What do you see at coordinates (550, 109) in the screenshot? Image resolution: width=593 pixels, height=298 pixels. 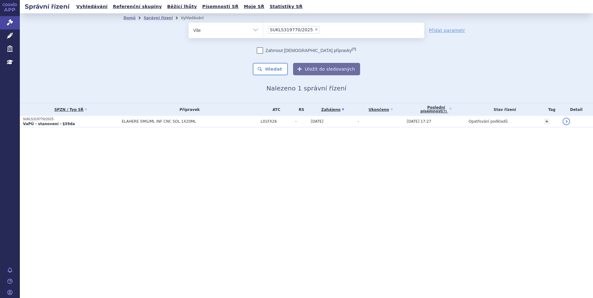 I see `th: Tag` at bounding box center [550, 109].